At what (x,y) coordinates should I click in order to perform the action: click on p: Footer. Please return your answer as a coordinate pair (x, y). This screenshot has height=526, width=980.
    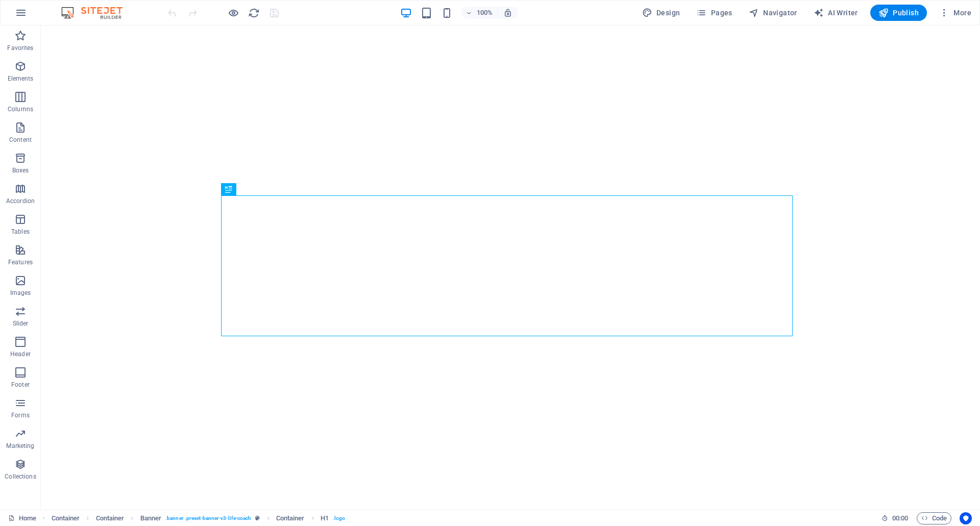
    Looking at the image, I should click on (20, 385).